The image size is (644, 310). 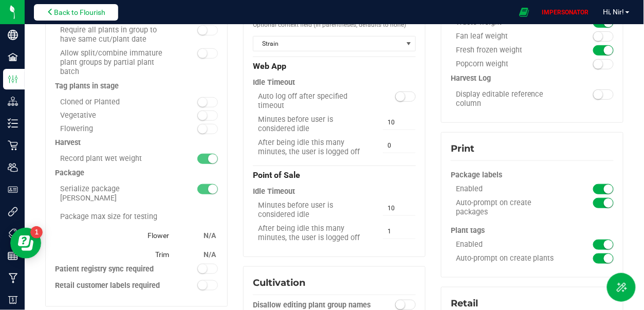 What do you see at coordinates (13, 256) in the screenshot?
I see `inline-svg: Reports` at bounding box center [13, 256].